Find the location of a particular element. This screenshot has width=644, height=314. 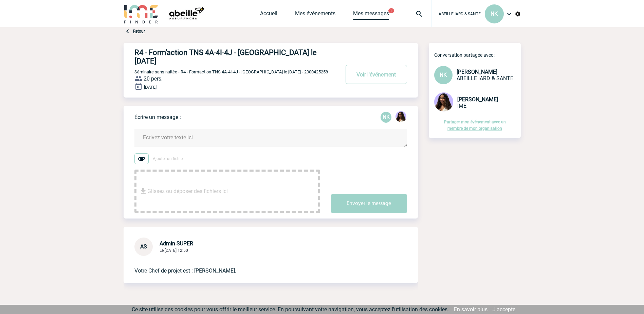

p: NK is located at coordinates (386, 117).